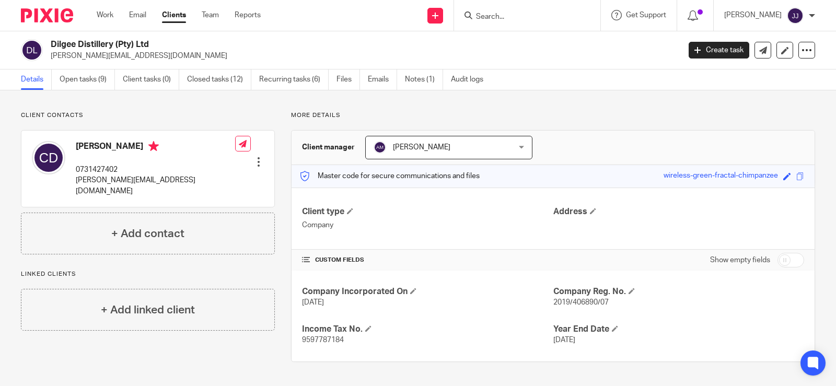 The width and height of the screenshot is (836, 386). I want to click on a: Files, so click(348, 79).